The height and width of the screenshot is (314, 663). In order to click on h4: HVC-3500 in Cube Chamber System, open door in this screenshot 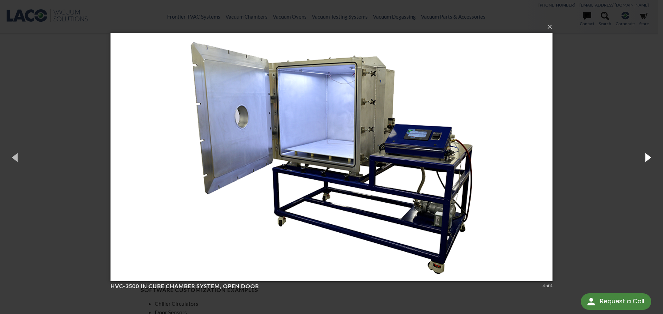, I will do `click(325, 286)`.